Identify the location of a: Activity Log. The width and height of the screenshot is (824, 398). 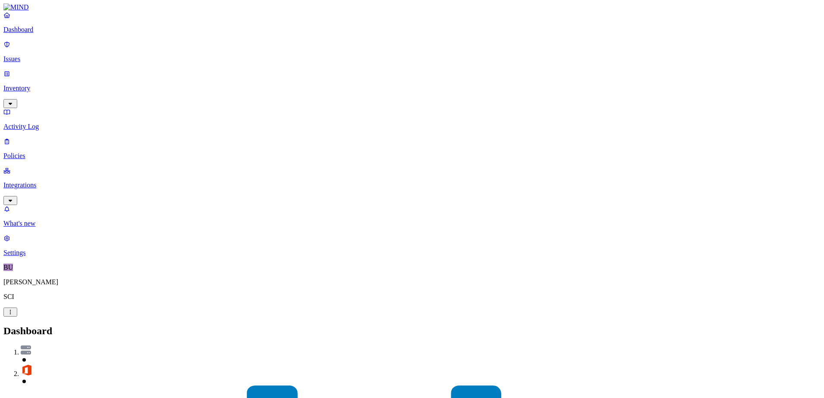
(412, 119).